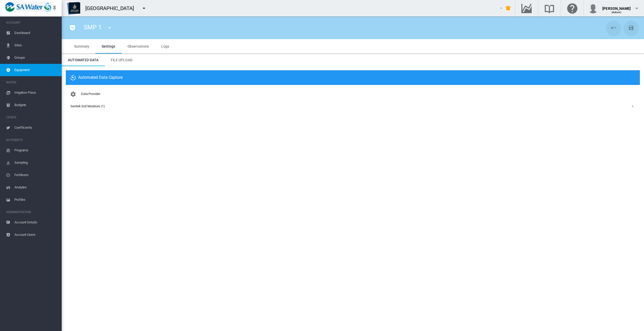 The image size is (644, 331). Describe the element at coordinates (549, 8) in the screenshot. I see `md-icon: Search the knowledge base` at that location.